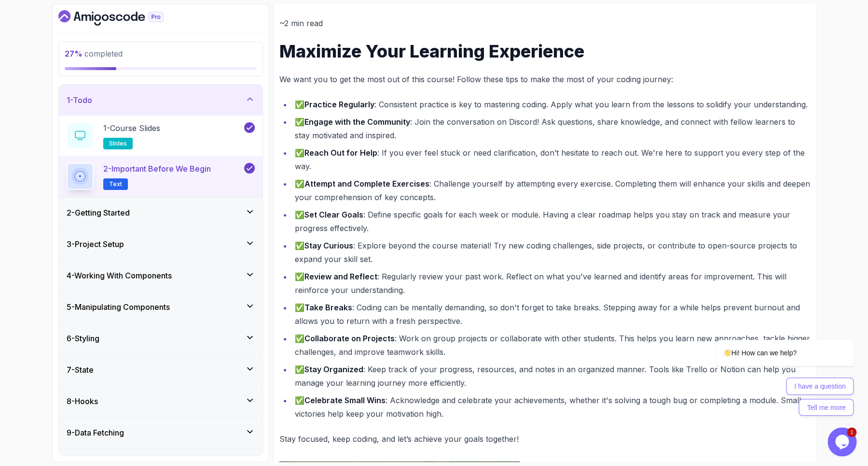 Image resolution: width=868 pixels, height=466 pixels. What do you see at coordinates (42, 101) in the screenshot?
I see `img: :wave:` at bounding box center [42, 101].